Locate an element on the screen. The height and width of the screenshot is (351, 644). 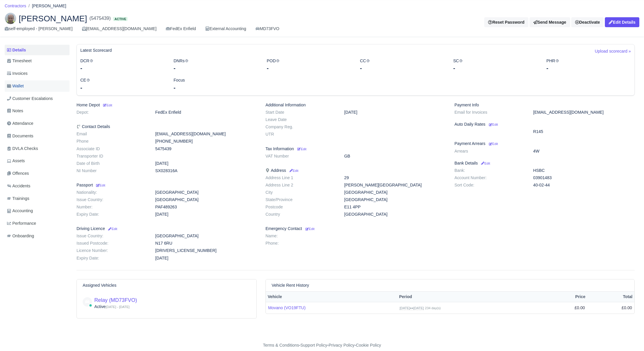
div: SC is located at coordinates (496, 65).